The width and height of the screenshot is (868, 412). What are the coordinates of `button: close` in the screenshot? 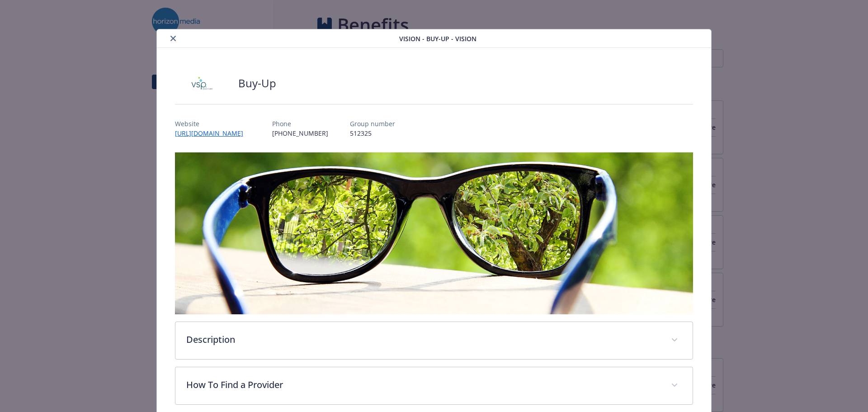 It's located at (173, 38).